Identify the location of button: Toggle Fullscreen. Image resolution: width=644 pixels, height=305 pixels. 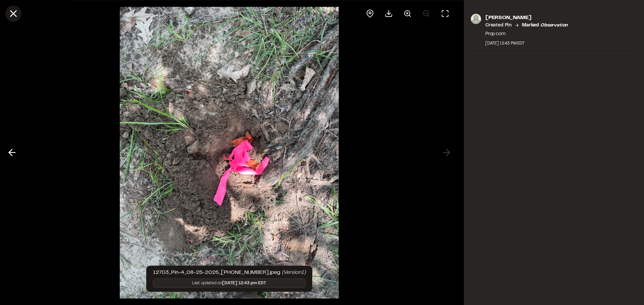
(445, 13).